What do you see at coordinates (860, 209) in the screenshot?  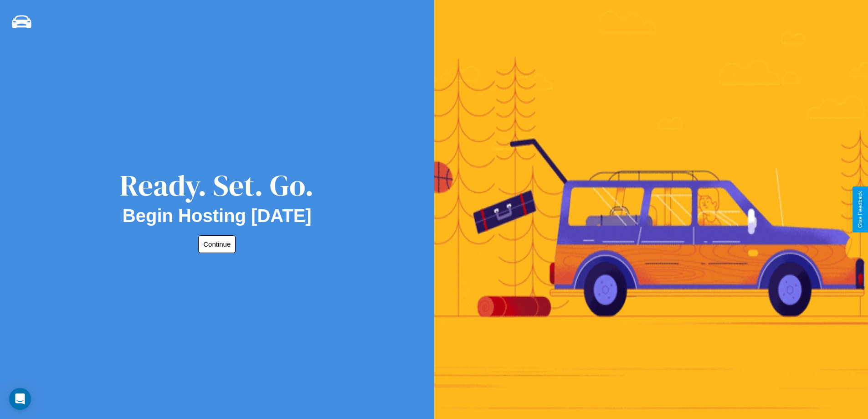 I see `div: Give Feedback` at bounding box center [860, 209].